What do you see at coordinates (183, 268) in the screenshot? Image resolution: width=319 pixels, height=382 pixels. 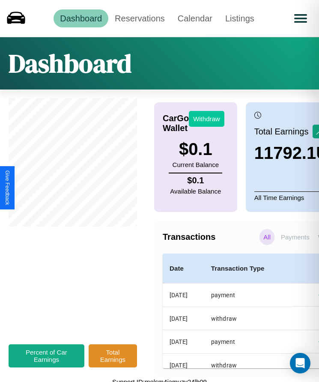 I see `h4: Date` at bounding box center [183, 268].